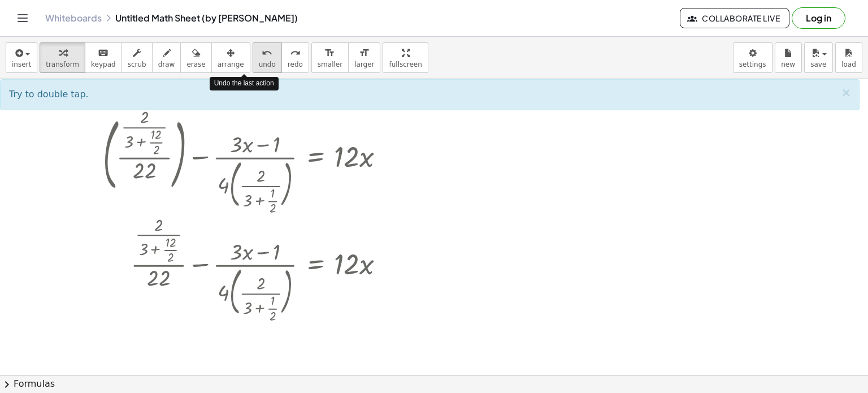 This screenshot has height=393, width=868. I want to click on span: keypad, so click(104, 64).